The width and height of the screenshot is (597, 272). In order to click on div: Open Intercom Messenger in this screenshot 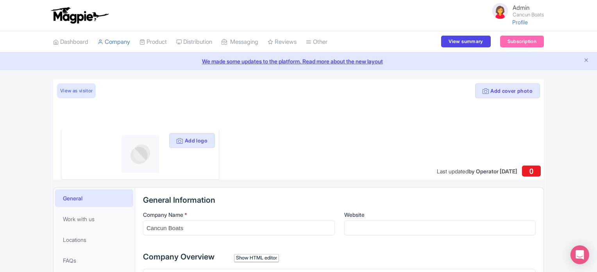, I will do `click(580, 254)`.